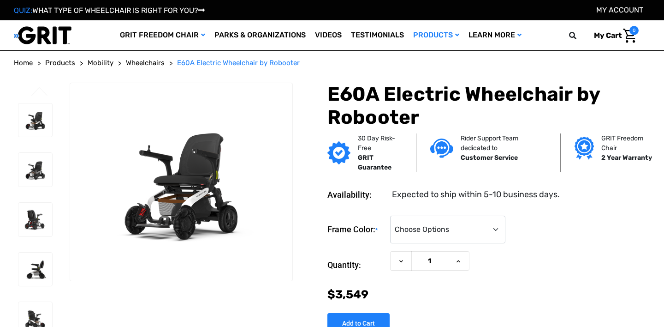 Image resolution: width=664 pixels, height=327 pixels. I want to click on a: Cart with 0 items, so click(613, 36).